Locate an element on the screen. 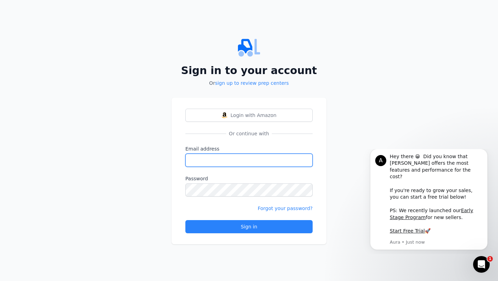  img: Login with Amazon is located at coordinates (224, 115).